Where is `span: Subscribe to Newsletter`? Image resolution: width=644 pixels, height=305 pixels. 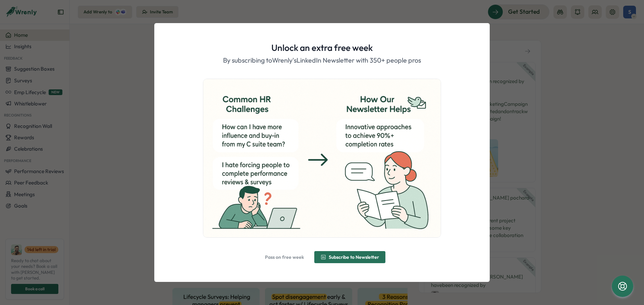
span: Subscribe to Newsletter is located at coordinates (354, 257).